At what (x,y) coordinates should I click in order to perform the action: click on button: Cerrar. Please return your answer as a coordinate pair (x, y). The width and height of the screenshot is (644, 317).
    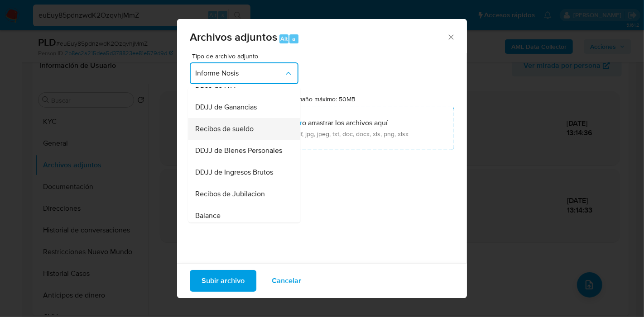
    Looking at the image, I should click on (450, 37).